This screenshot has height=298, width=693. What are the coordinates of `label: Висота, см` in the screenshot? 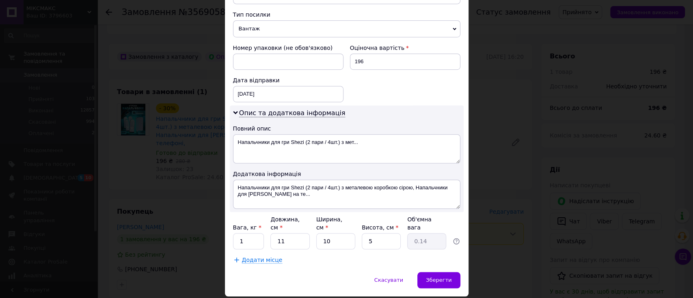 It's located at (380, 228).